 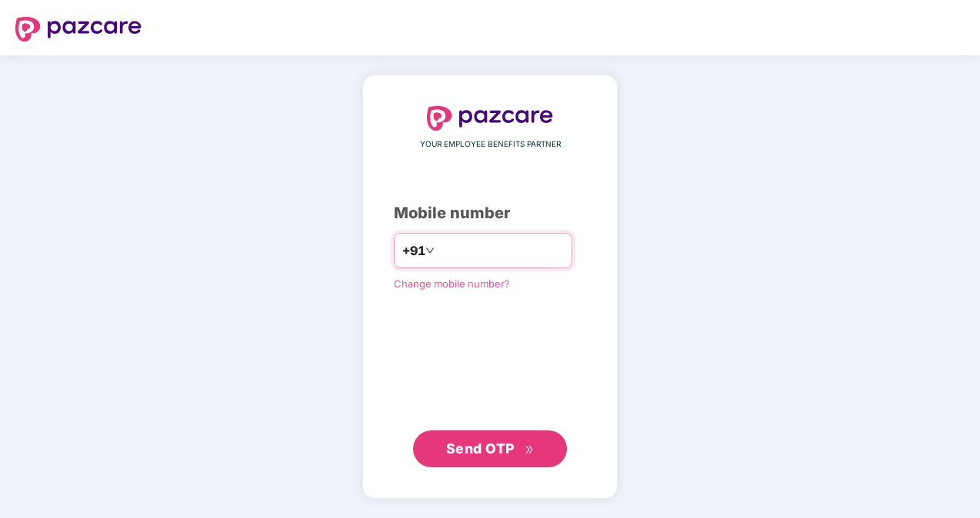 I want to click on span: down, so click(x=430, y=251).